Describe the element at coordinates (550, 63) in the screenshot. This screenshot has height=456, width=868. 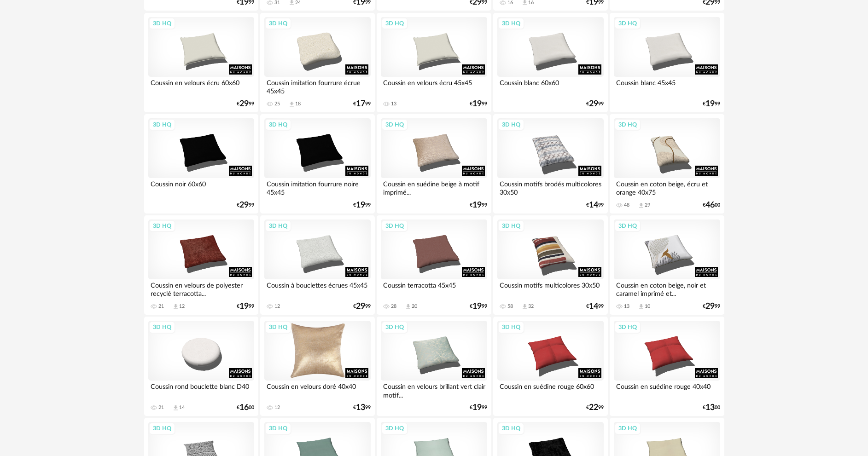
I see `a: 3D HQ Coussin blanc 60x60 €2999` at that location.